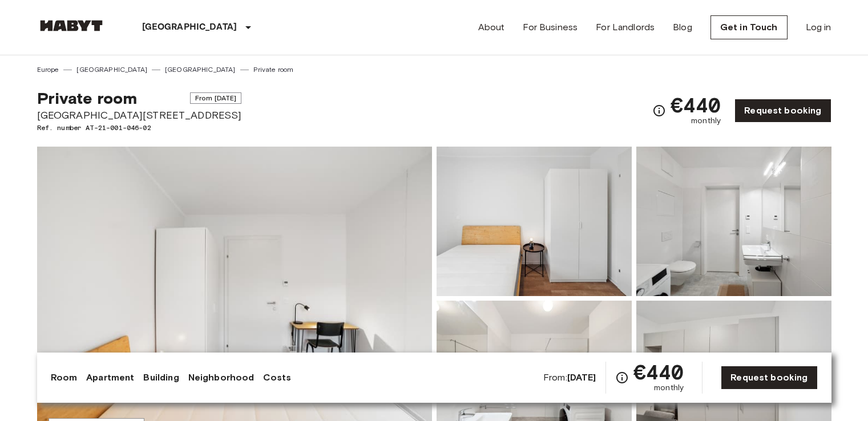 This screenshot has width=868, height=421. Describe the element at coordinates (87, 98) in the screenshot. I see `span: Private room` at that location.